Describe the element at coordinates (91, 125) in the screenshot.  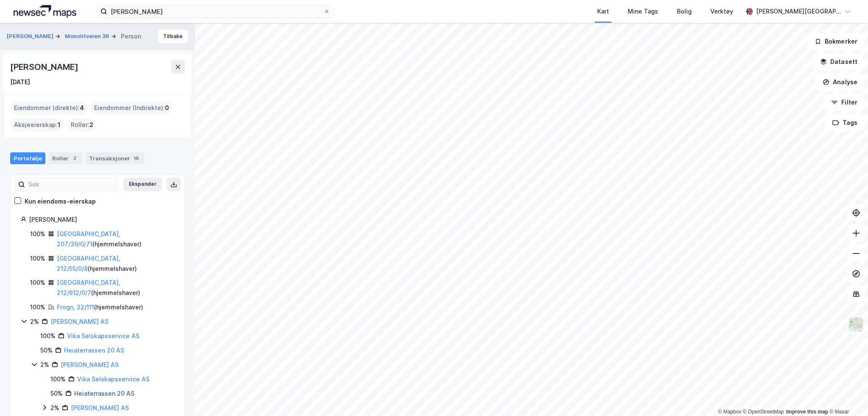
I see `span: 2` at that location.